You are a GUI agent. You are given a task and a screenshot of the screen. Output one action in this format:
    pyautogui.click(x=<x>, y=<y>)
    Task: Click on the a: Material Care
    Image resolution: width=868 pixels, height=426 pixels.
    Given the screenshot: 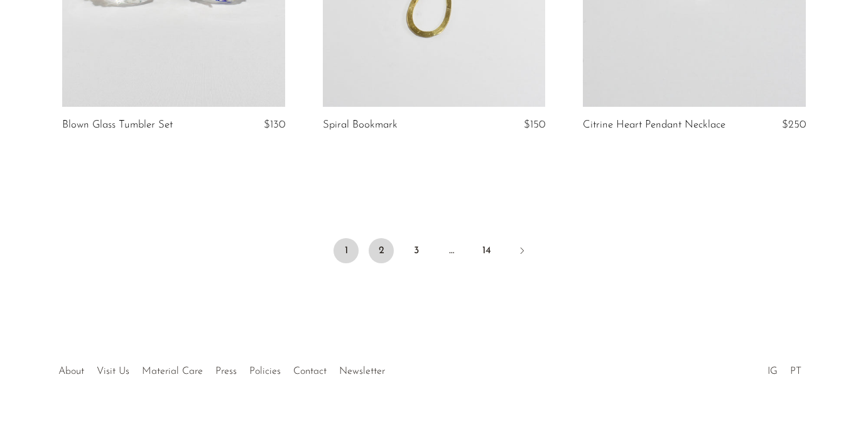 What is the action you would take?
    pyautogui.click(x=172, y=372)
    